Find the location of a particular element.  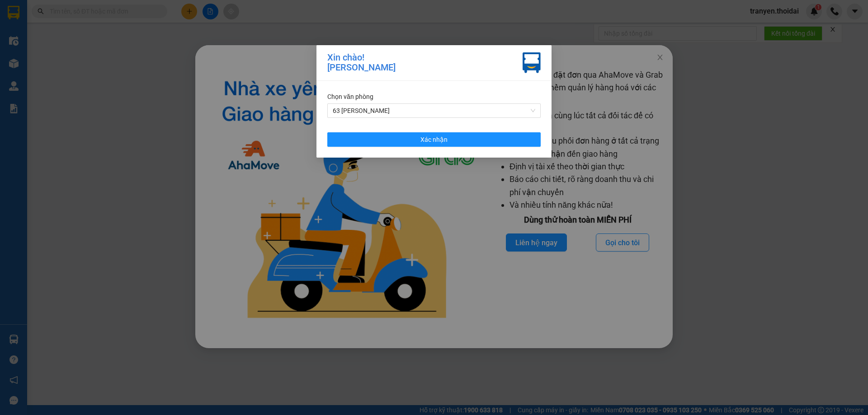

button: Xác nhận is located at coordinates (434, 140).